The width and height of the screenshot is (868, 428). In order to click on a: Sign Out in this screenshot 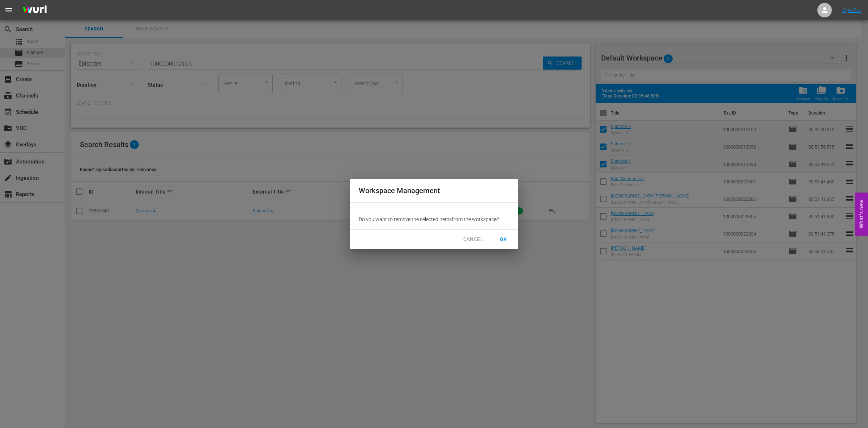, I will do `click(852, 11)`.